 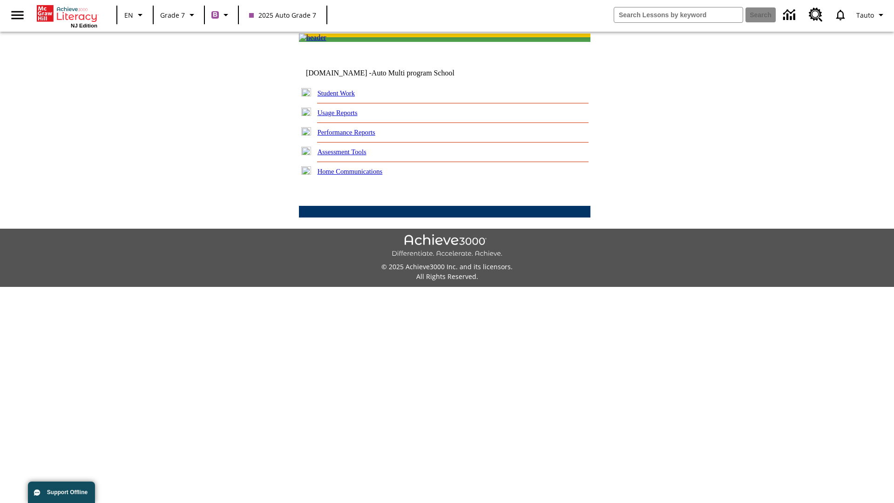 What do you see at coordinates (342, 152) in the screenshot?
I see `a: Assessment Tools` at bounding box center [342, 152].